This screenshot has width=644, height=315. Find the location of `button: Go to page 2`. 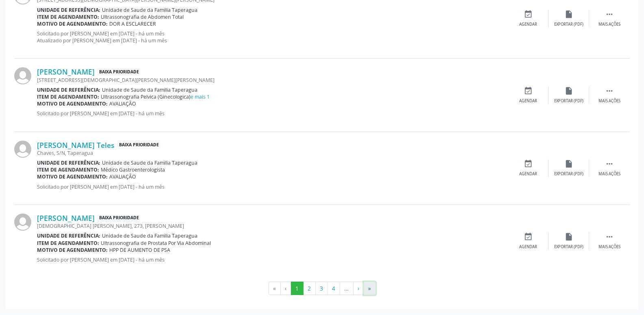

button: Go to page 2 is located at coordinates (309, 288).